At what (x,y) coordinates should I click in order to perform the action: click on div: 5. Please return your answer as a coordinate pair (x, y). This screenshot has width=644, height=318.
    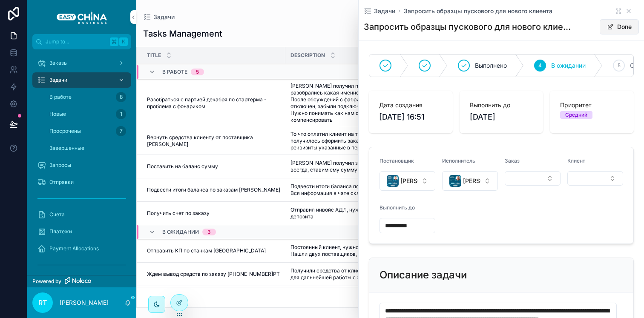
    Looking at the image, I should click on (197, 72).